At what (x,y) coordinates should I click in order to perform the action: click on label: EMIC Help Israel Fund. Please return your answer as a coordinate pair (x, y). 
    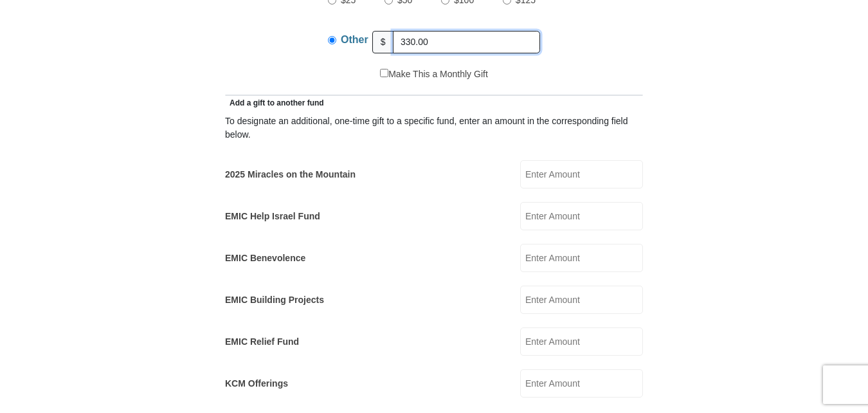
    Looking at the image, I should click on (273, 217).